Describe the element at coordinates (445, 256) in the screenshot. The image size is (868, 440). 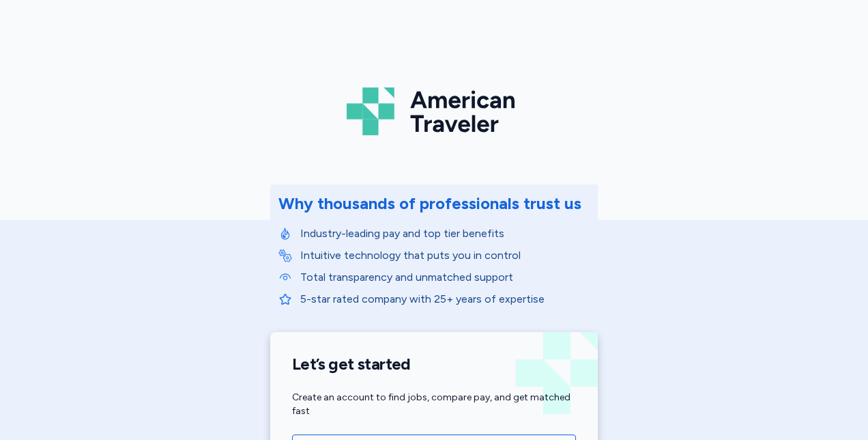
I see `p: Intuitive technology that puts you in control` at that location.